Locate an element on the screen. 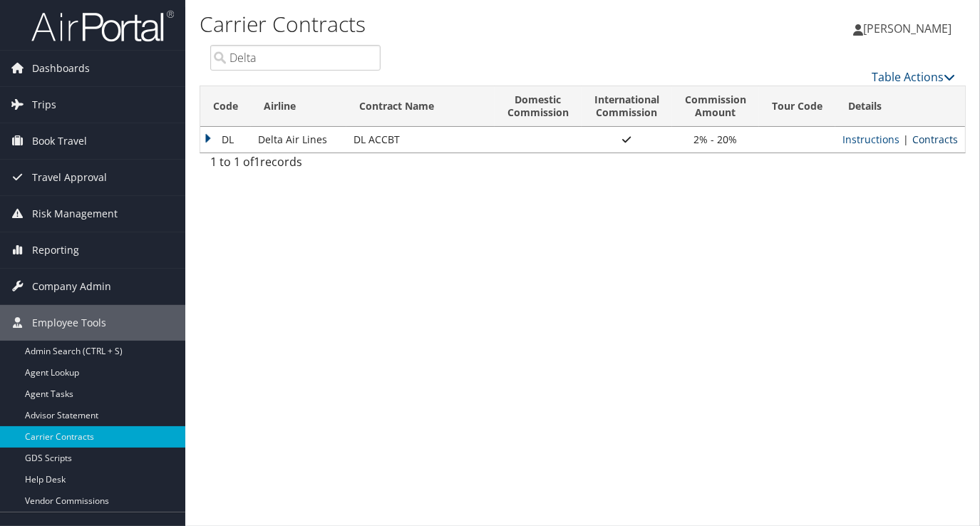  span: Employee Tools is located at coordinates (69, 323).